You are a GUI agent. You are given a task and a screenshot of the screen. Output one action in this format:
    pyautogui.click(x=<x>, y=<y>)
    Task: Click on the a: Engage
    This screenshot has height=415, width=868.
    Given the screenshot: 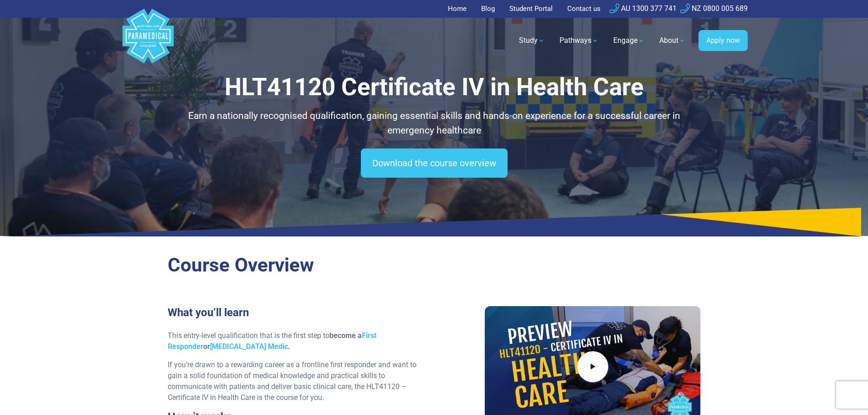 What is the action you would take?
    pyautogui.click(x=629, y=41)
    